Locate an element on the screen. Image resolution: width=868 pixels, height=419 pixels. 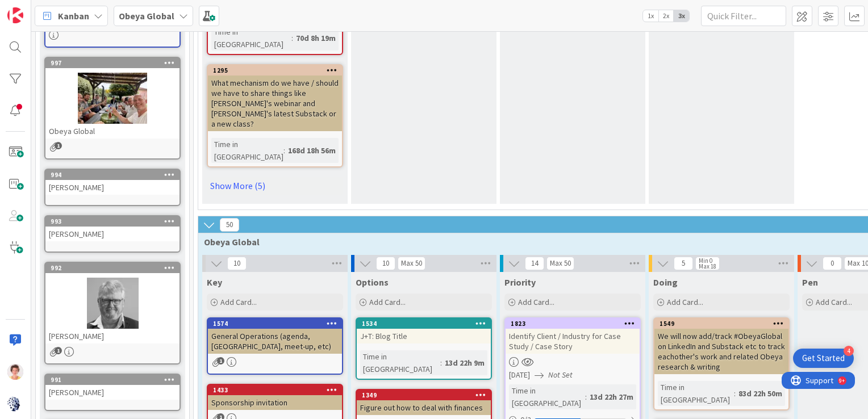
i: Not Set is located at coordinates (560, 375).